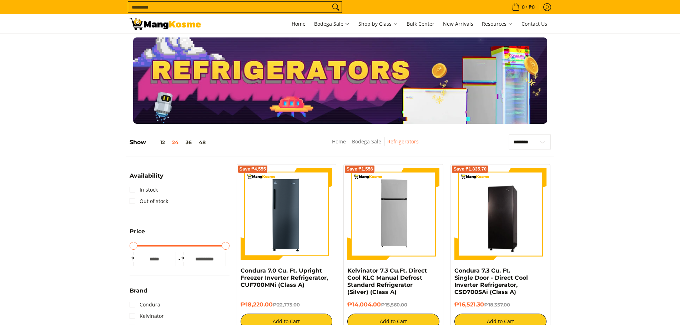 The width and height of the screenshot is (680, 325). I want to click on span: Save ₱1,835.70, so click(469, 169).